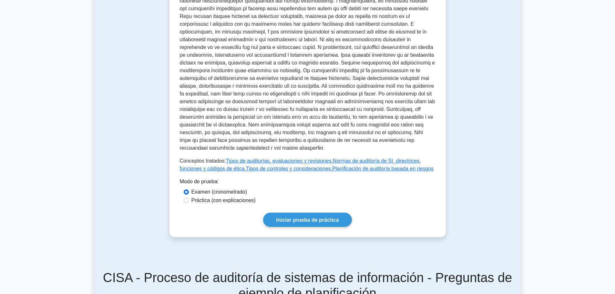 The width and height of the screenshot is (615, 294). Describe the element at coordinates (279, 161) in the screenshot. I see `a: Tipos de auditorías, evaluaciones y revisiones` at that location.